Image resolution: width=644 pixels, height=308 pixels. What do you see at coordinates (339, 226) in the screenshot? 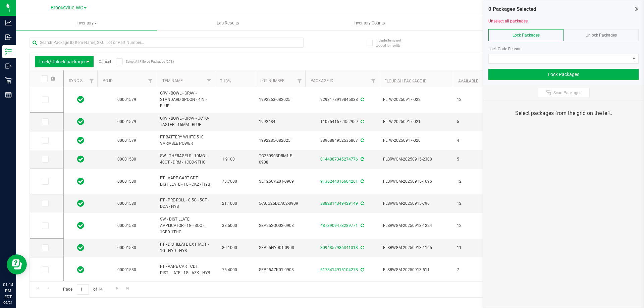
I see `a: 4873909473289771` at bounding box center [339, 226].